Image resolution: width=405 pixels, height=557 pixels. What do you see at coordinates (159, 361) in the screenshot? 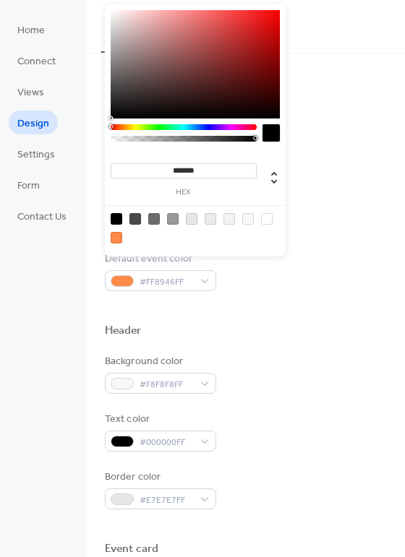
I see `div: Background color` at bounding box center [159, 361].